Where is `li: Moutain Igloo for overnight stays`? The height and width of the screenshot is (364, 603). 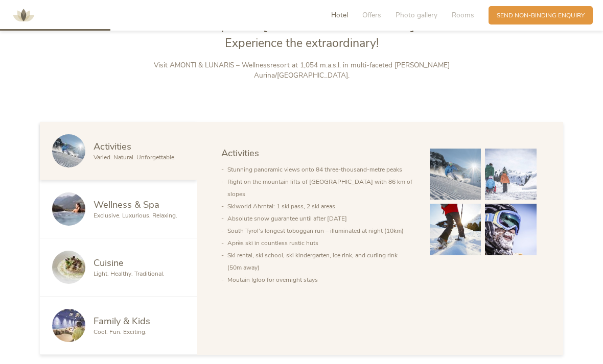 li: Moutain Igloo for overnight stays is located at coordinates (320, 280).